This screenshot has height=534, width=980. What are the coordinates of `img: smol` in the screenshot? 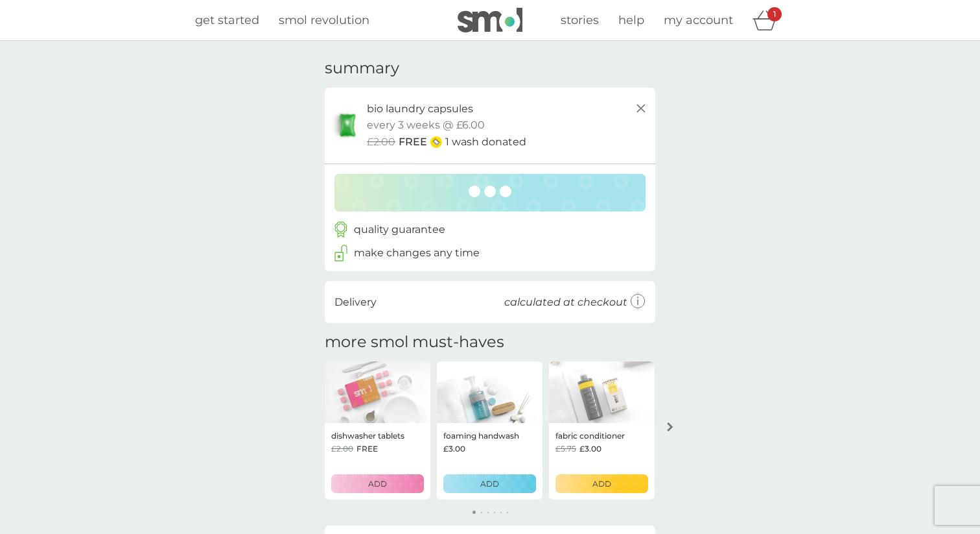 It's located at (490, 20).